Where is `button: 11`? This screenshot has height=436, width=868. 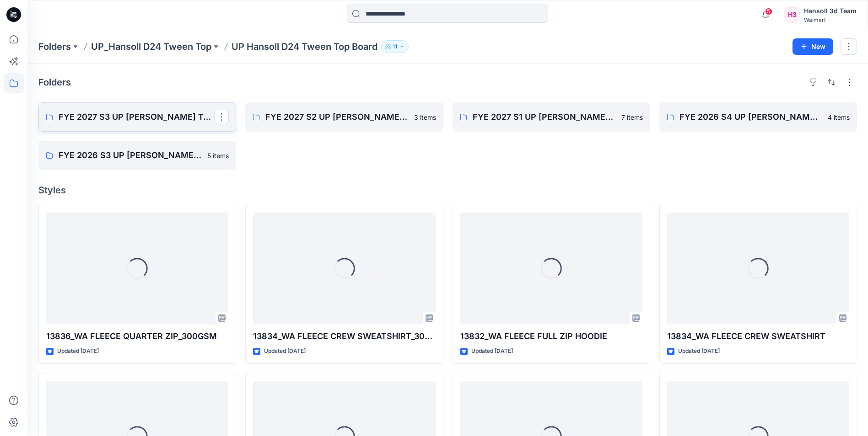 button: 11 is located at coordinates (395, 46).